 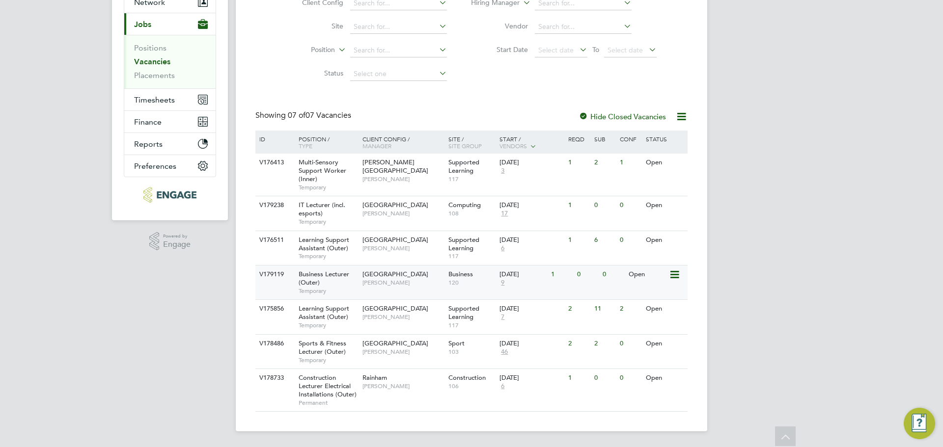 I want to click on span: 120, so click(x=471, y=283).